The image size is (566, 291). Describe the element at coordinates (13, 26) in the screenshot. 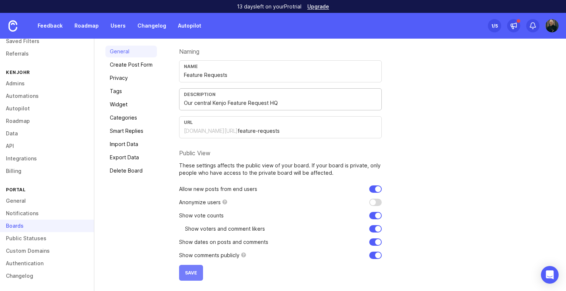

I see `img: Canny Home` at that location.